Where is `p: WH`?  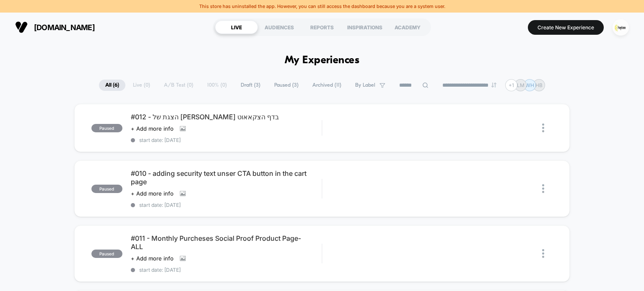 p: WH is located at coordinates (530, 85).